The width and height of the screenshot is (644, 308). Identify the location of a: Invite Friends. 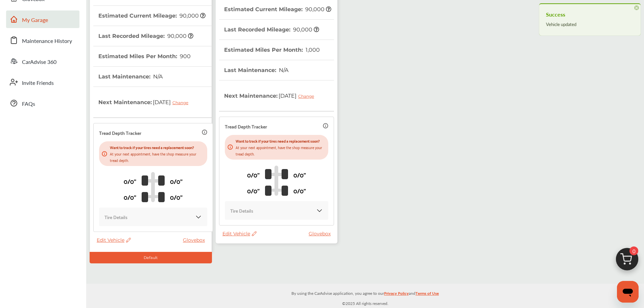
(43, 82).